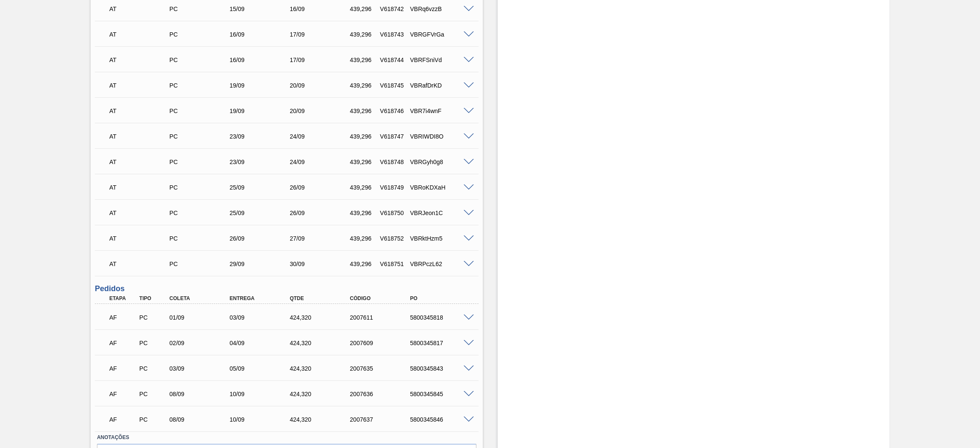 This screenshot has height=448, width=980. Describe the element at coordinates (261, 264) in the screenshot. I see `div: 29/09/2025` at that location.